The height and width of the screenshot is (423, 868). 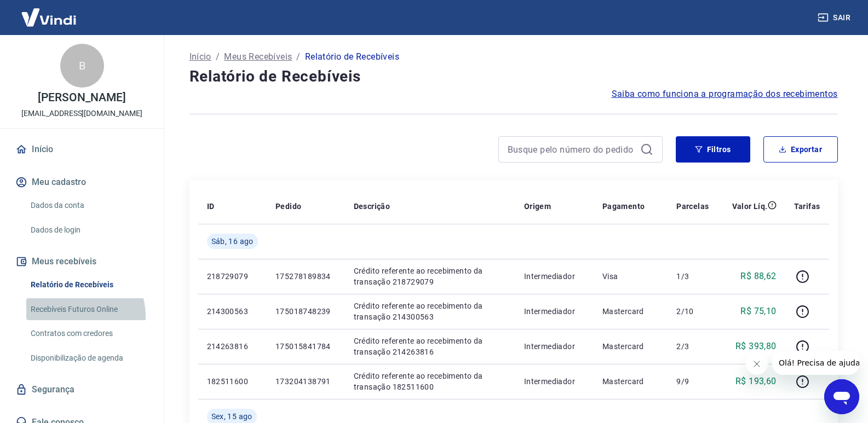 What do you see at coordinates (430, 382) in the screenshot?
I see `p: Crédito referente ao recebimento da transação 182511600` at bounding box center [430, 382].